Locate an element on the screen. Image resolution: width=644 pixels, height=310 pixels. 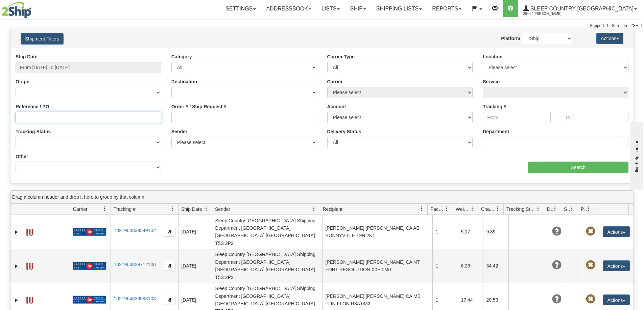
a: Shipping lists is located at coordinates (399, 9).